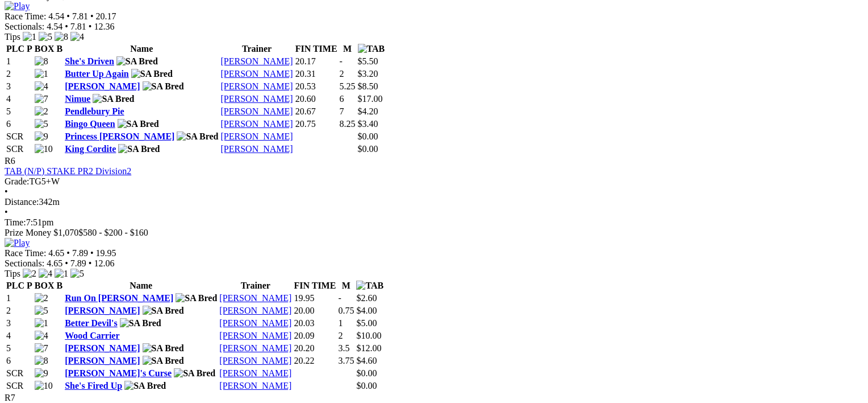 This screenshot has width=868, height=403. What do you see at coordinates (367, 322) in the screenshot?
I see `span: $5.00` at bounding box center [367, 322].